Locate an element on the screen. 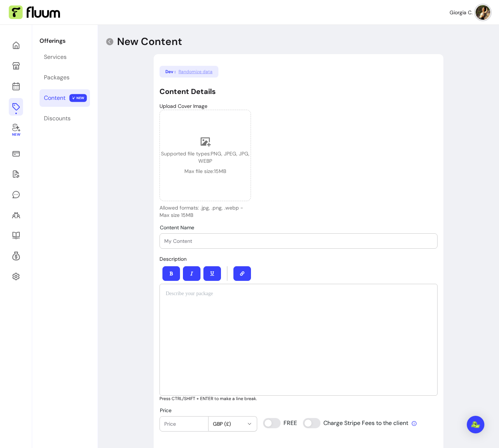 The image size is (499, 448). input: Price is located at coordinates (184, 424).